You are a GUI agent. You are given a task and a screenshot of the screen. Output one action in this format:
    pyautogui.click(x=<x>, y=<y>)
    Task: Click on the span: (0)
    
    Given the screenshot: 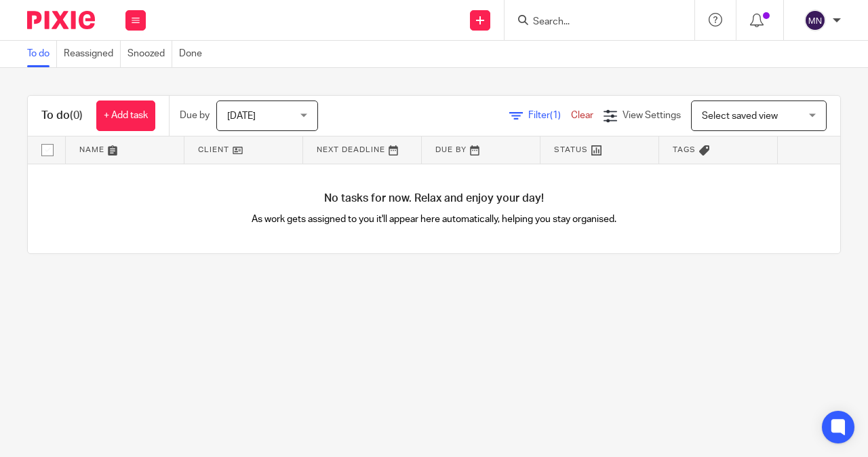 What is the action you would take?
    pyautogui.click(x=76, y=116)
    